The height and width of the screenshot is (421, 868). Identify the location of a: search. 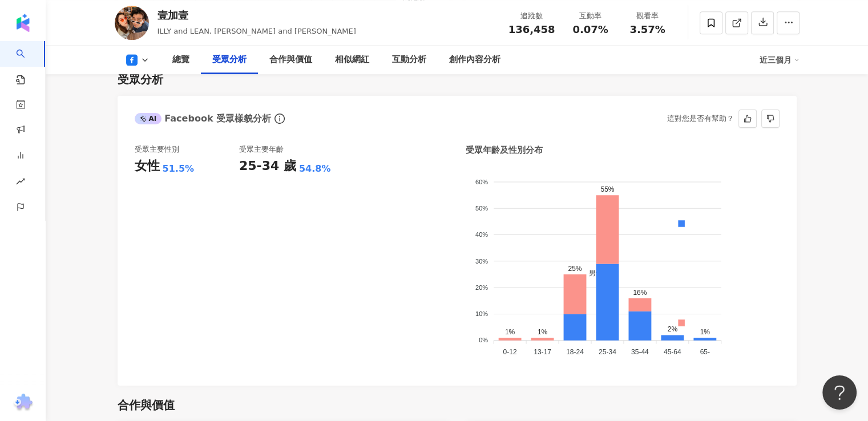
(28, 63).